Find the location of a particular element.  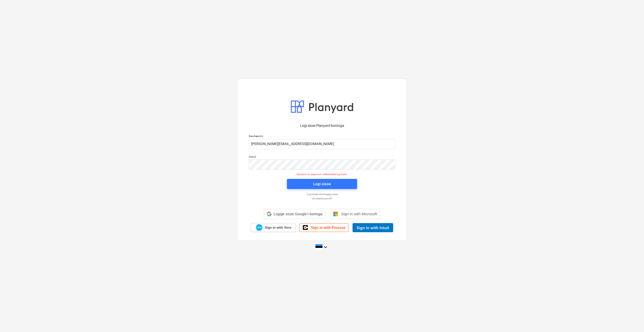

span: Sign in with Xero is located at coordinates (278, 228).